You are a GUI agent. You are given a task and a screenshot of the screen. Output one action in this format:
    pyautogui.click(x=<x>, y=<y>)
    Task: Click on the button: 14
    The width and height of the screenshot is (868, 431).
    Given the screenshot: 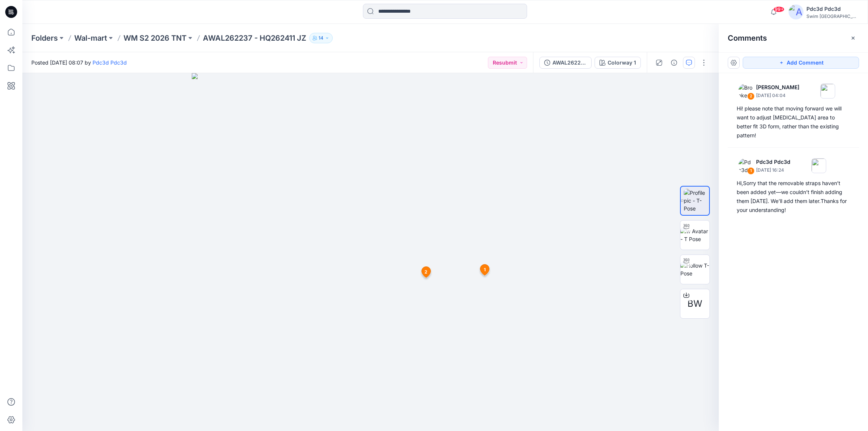 What is the action you would take?
    pyautogui.click(x=321, y=38)
    